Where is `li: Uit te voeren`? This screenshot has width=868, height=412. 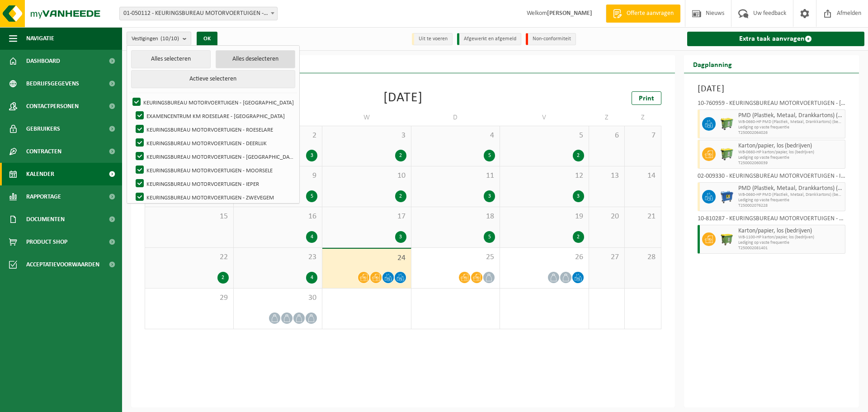 li: Uit te voeren is located at coordinates (432, 39).